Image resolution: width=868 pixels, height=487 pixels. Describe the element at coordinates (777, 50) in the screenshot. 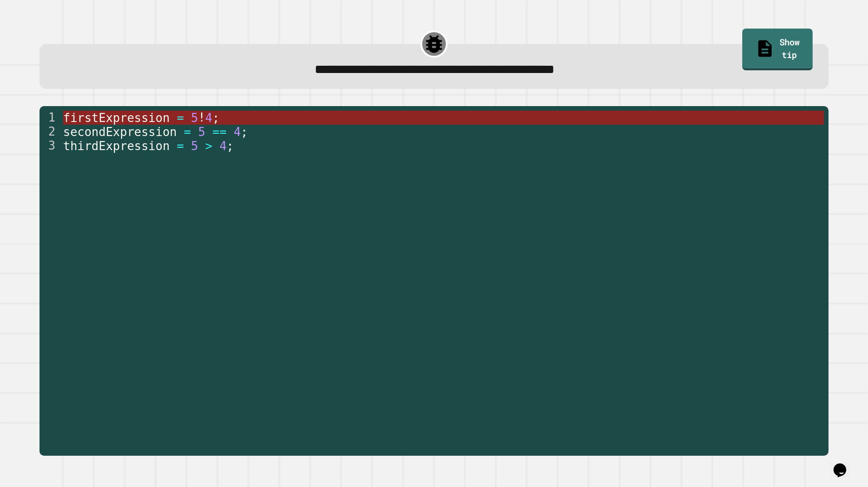

I see `a: Show tip` at that location.